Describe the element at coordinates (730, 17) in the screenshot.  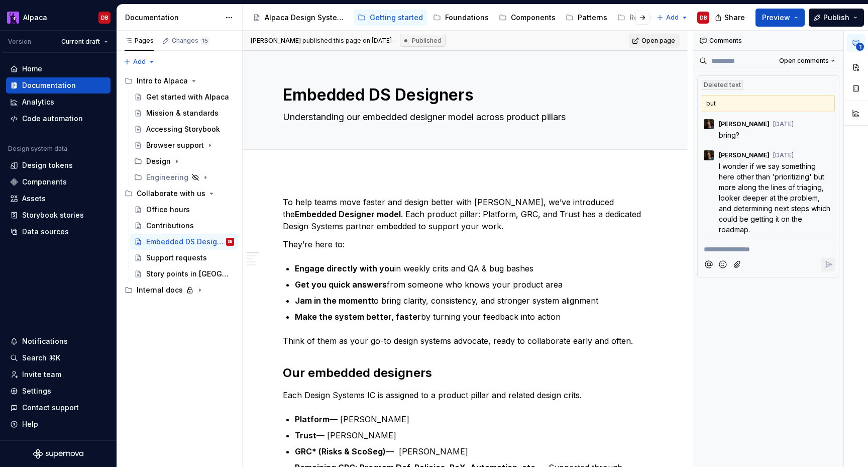
I see `button: Share` at that location.